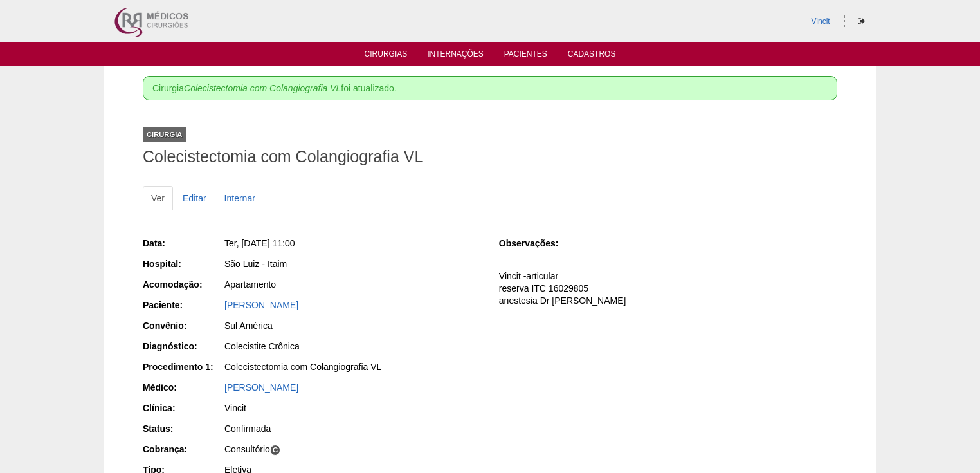  What do you see at coordinates (183, 449) in the screenshot?
I see `div: Cobrança:` at bounding box center [183, 449].